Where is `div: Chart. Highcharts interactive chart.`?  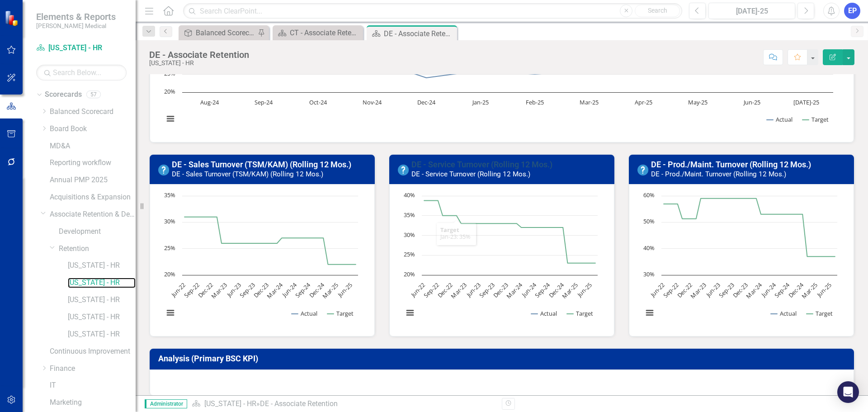
div: Chart. Highcharts interactive chart. is located at coordinates (502, 259).